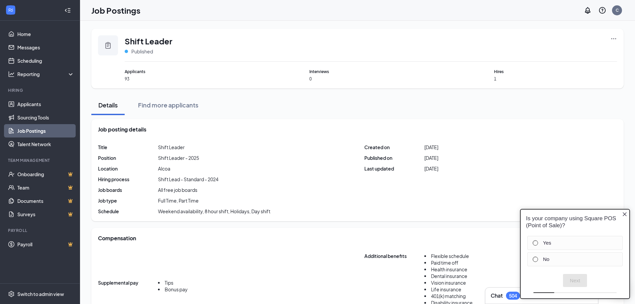 Image resolution: width=635 pixels, height=304 pixels. Describe the element at coordinates (394, 158) in the screenshot. I see `span: Published on` at that location.